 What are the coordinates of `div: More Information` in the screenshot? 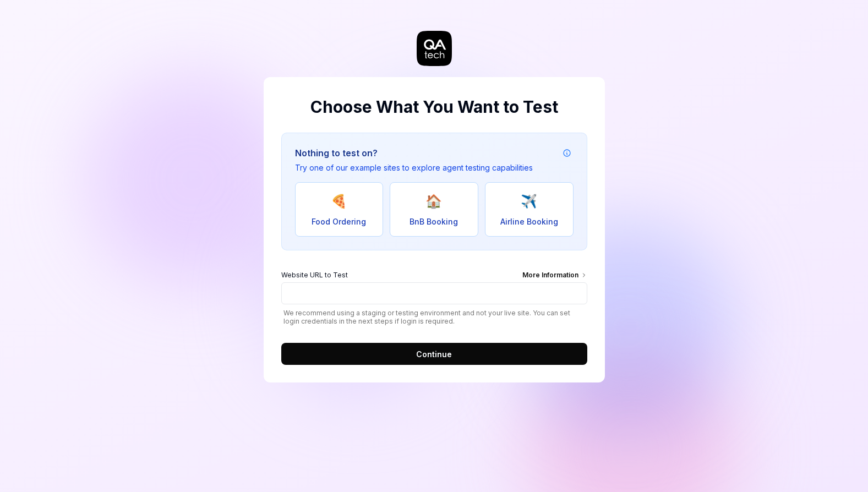 It's located at (555, 276).